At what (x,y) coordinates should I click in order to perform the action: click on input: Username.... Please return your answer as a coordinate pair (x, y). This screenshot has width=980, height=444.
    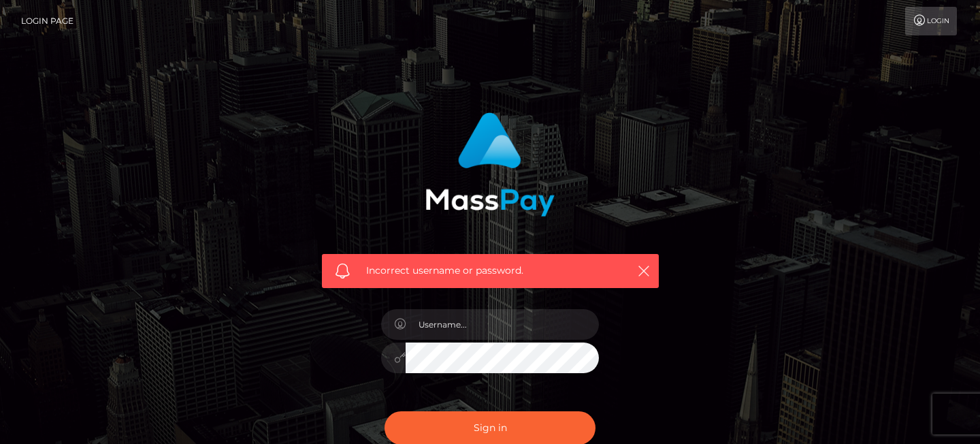
    Looking at the image, I should click on (502, 324).